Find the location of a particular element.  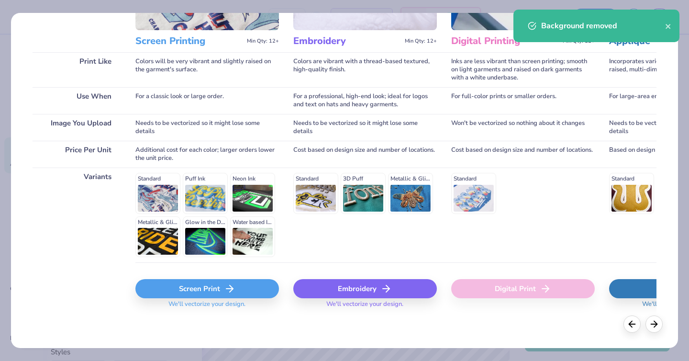

div: Variants is located at coordinates (77, 215).